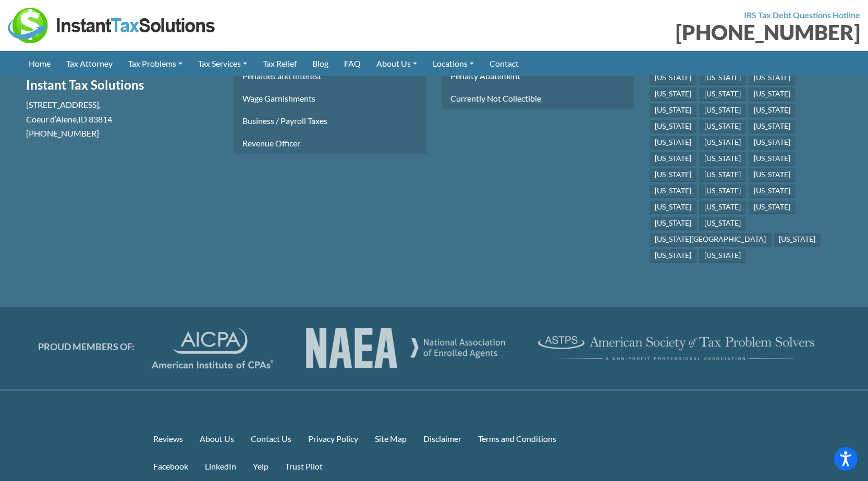  What do you see at coordinates (801, 15) in the screenshot?
I see `strong: IRS Tax Debt Questions Hotline` at bounding box center [801, 15].